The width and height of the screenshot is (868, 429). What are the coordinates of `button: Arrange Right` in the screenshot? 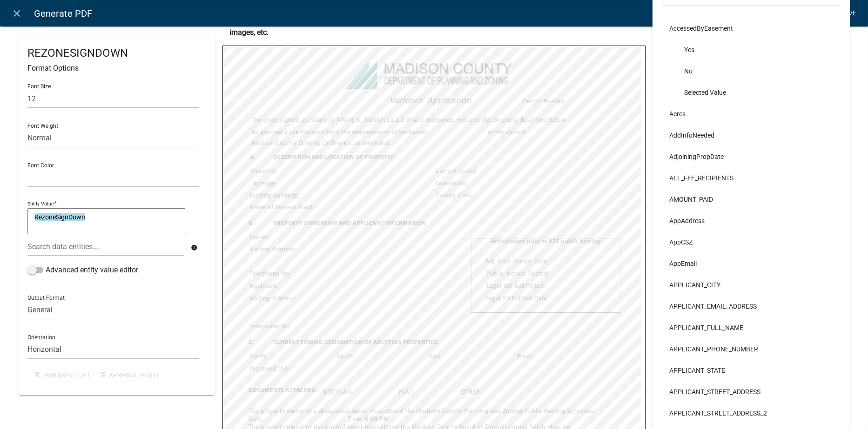 It's located at (130, 375).